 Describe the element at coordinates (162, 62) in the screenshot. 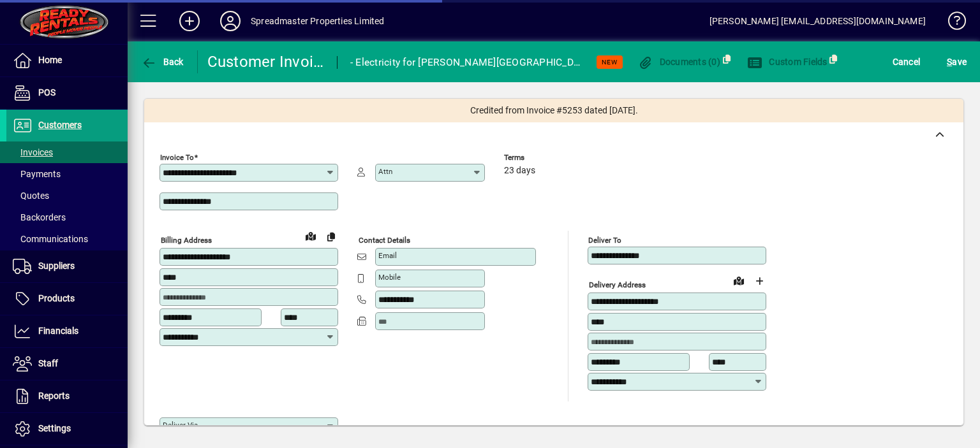

I see `button: Back` at that location.